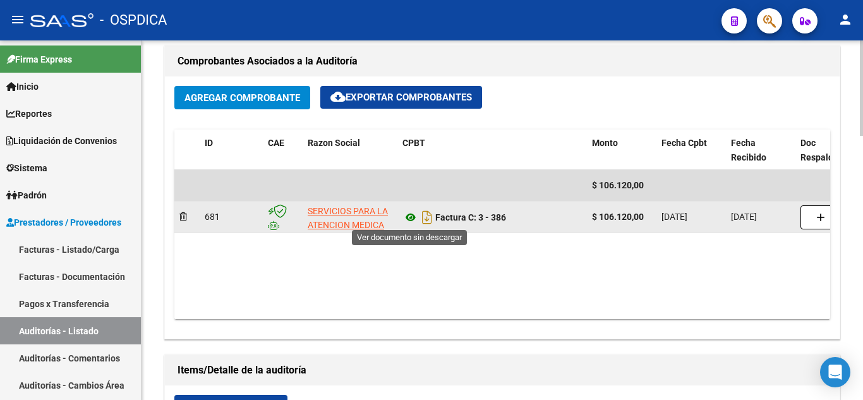  What do you see at coordinates (61, 141) in the screenshot?
I see `span: Liquidación de Convenios` at bounding box center [61, 141].